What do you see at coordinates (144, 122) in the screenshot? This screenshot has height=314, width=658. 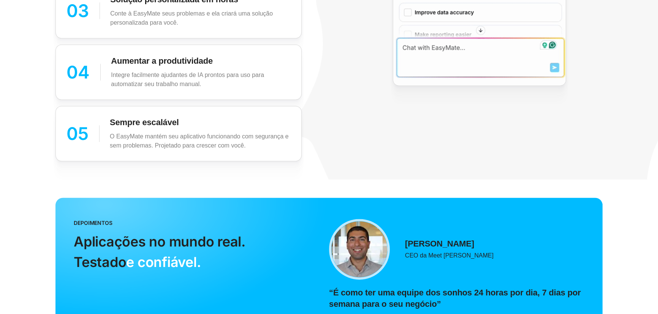 I see `font: Sempre escalável` at bounding box center [144, 122].